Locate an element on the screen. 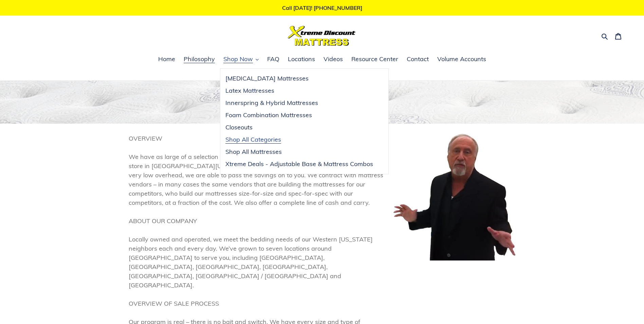 This screenshot has width=644, height=324. a: Closeouts is located at coordinates (299, 128).